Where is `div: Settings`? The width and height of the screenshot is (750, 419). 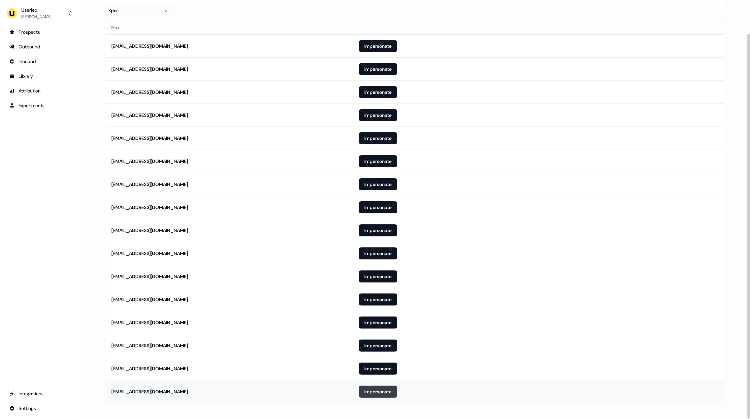 div: Settings is located at coordinates (40, 408).